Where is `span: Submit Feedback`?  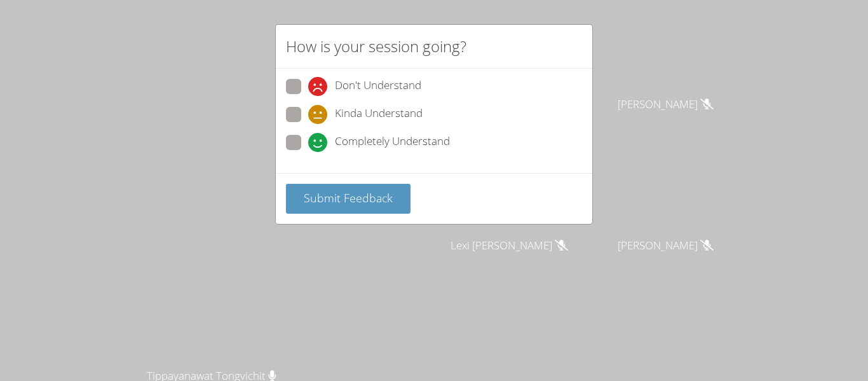
span: Submit Feedback is located at coordinates (348, 197).